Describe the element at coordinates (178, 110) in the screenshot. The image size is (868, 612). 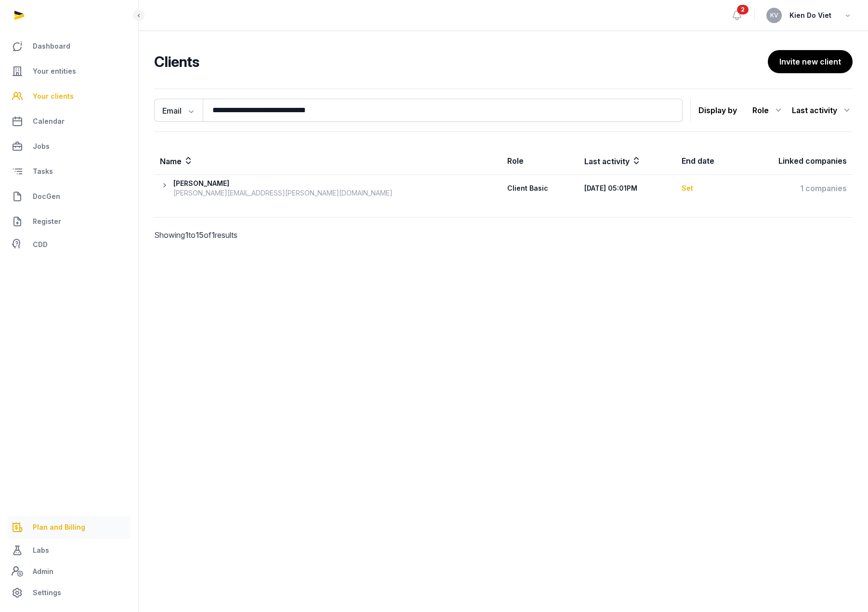
I see `button: Email` at that location.